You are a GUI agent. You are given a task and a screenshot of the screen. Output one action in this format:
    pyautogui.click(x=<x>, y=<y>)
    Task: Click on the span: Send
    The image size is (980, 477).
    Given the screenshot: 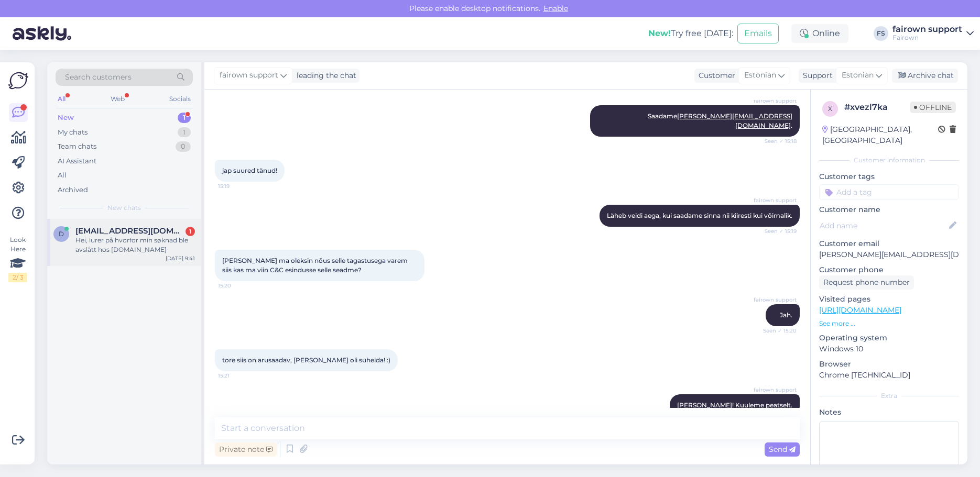 What is the action you would take?
    pyautogui.click(x=782, y=449)
    